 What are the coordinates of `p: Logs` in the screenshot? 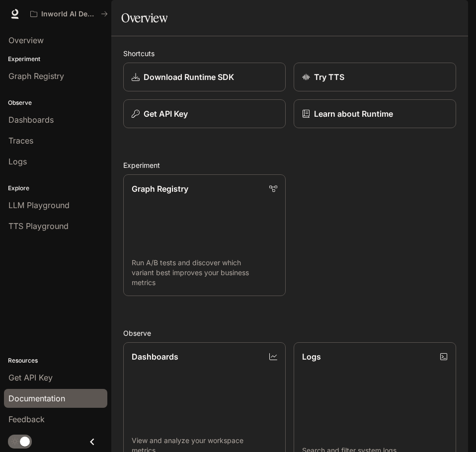 It's located at (311, 357).